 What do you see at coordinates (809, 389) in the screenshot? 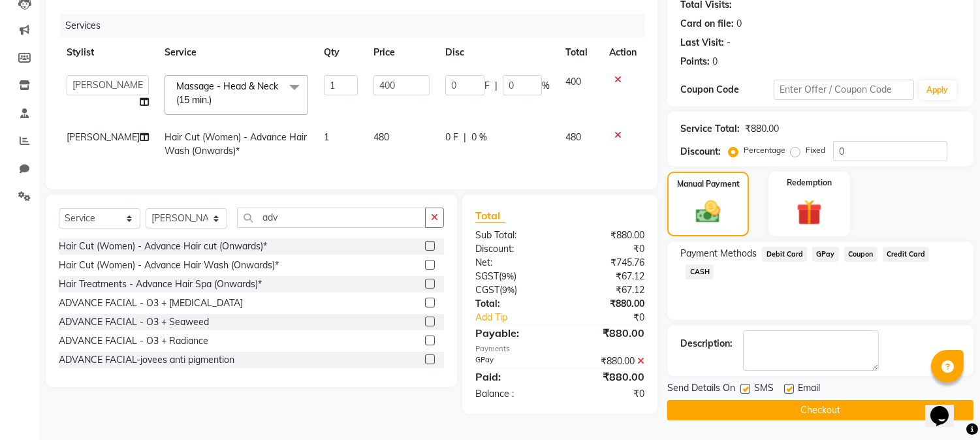
I see `span: Email` at bounding box center [809, 389].